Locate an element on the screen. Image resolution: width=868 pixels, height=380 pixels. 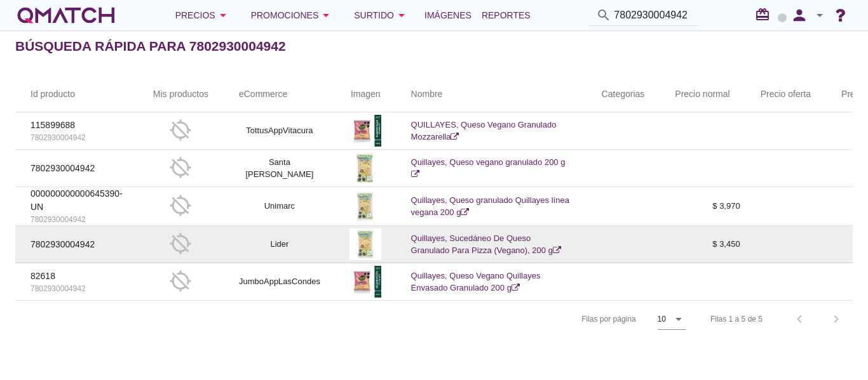
a: Quillayes, Queso Vegano Quillayes Envasado Granulado 200 g is located at coordinates (476, 282).